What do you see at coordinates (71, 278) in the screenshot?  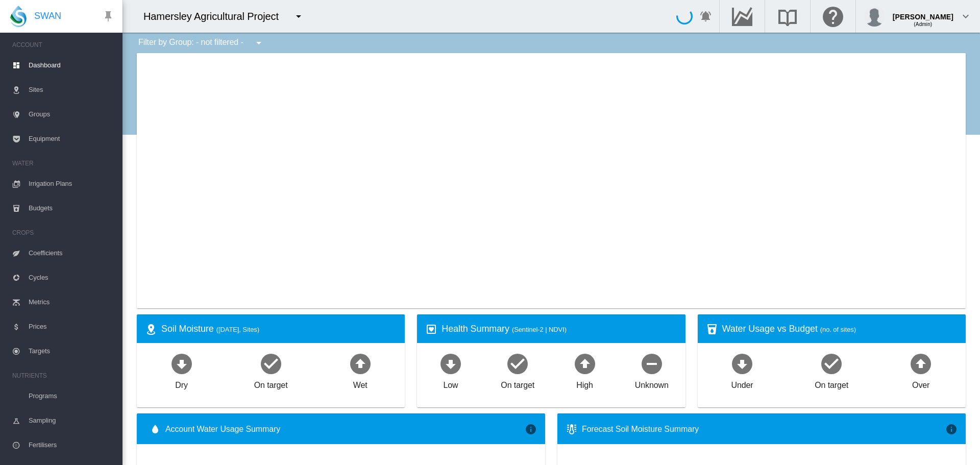 I see `span: Cycles` at bounding box center [71, 278].